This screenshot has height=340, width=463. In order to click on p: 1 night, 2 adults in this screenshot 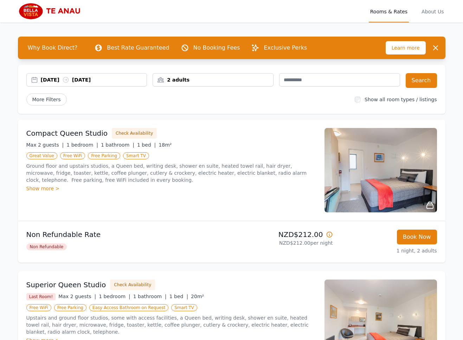, I will do `click(387, 250)`.